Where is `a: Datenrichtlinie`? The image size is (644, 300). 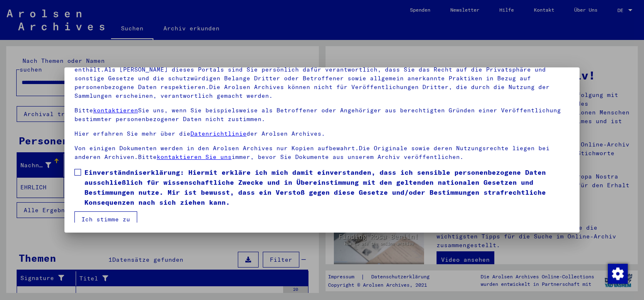 a: Datenrichtlinie is located at coordinates (218, 134).